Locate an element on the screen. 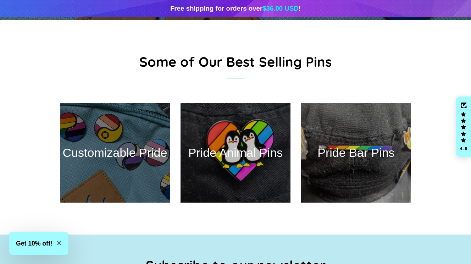 This screenshot has height=264, width=471. span: $36.00 USD is located at coordinates (280, 8).